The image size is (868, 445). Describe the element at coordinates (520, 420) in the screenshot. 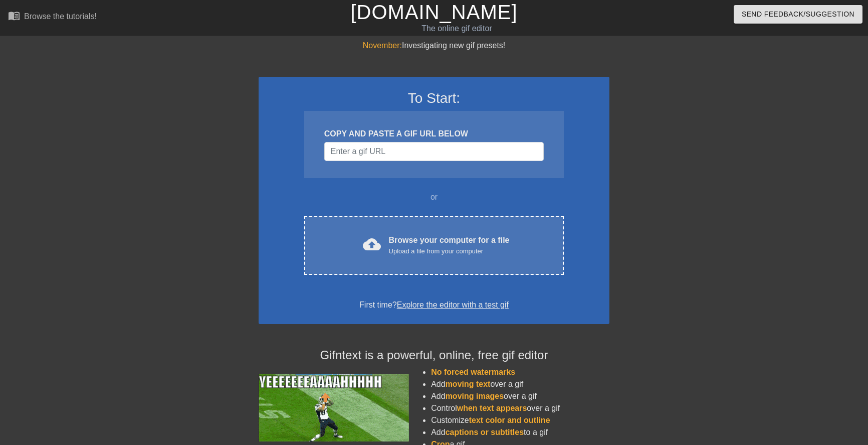

I see `li: Customize` at that location.